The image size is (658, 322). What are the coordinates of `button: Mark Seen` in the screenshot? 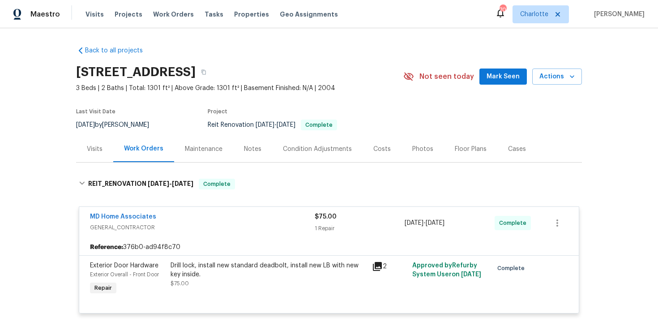 It's located at (503, 77).